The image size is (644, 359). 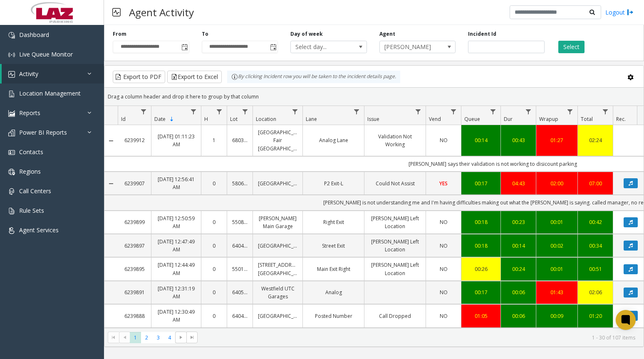 I want to click on span: Lot, so click(x=234, y=119).